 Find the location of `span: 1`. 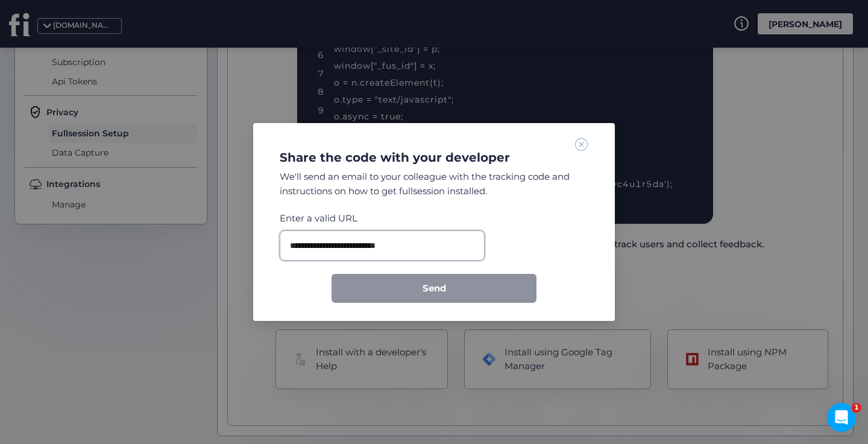

span: 1 is located at coordinates (856, 407).